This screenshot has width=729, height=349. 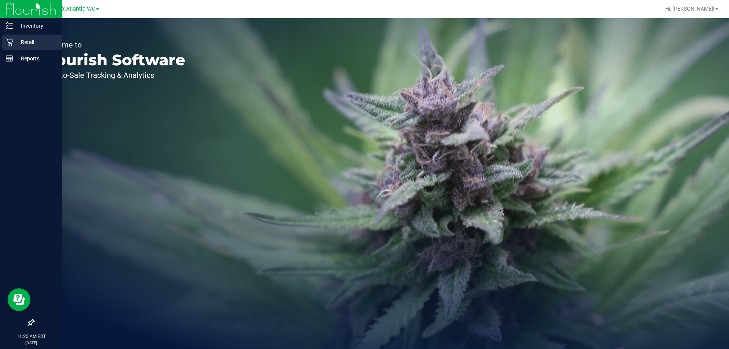 What do you see at coordinates (36, 26) in the screenshot?
I see `p: Inventory` at bounding box center [36, 26].